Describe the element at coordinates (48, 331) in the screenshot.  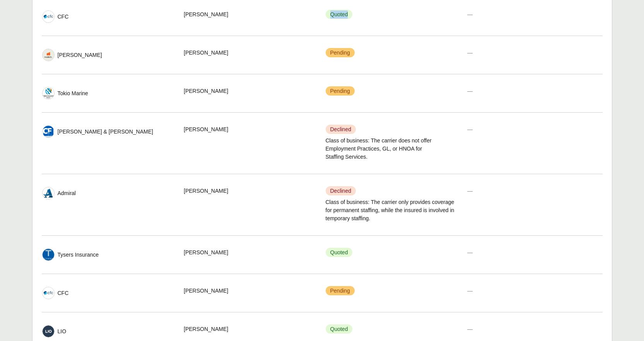
I see `img: LIO logo` at that location.